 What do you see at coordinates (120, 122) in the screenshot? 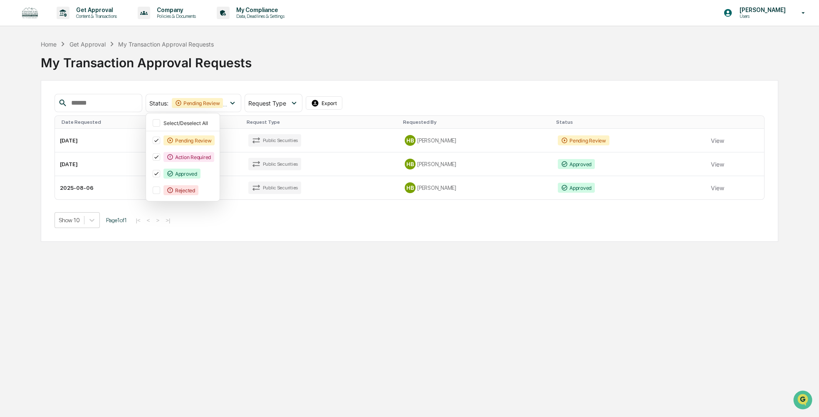
I see `div: Date Requested` at bounding box center [120, 122].